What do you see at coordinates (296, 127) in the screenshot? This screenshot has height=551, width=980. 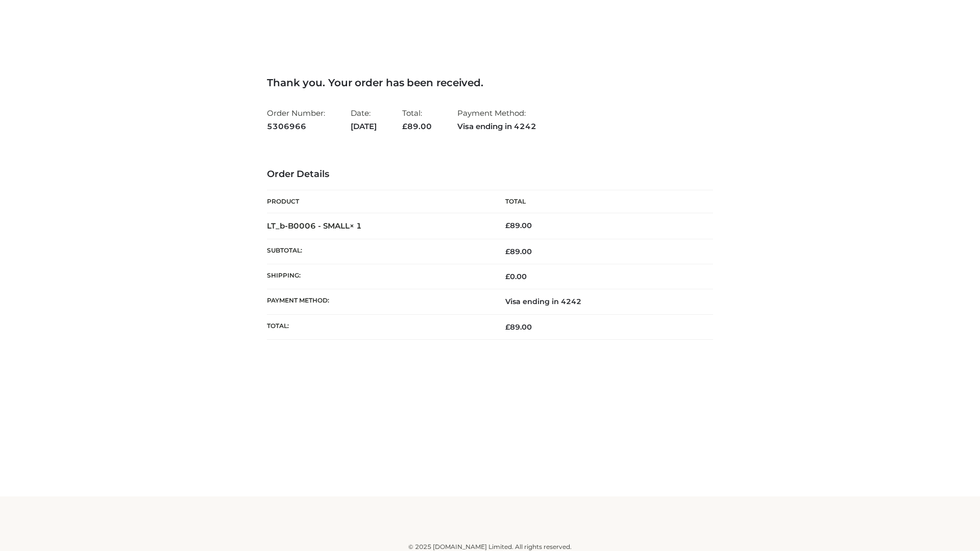 I see `strong: 5306966` at bounding box center [296, 127].